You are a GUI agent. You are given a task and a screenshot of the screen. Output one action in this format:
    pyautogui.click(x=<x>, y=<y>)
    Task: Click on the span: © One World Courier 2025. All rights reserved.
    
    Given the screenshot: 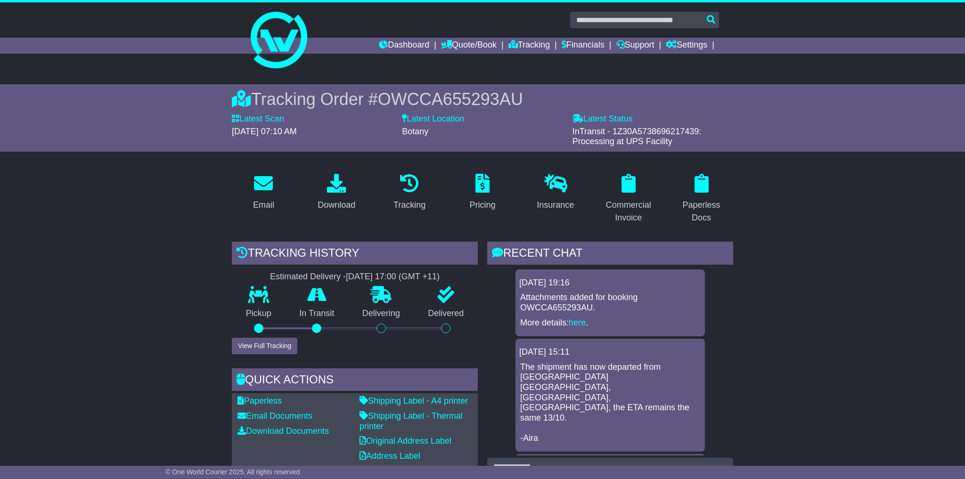 What is the action you would take?
    pyautogui.click(x=233, y=472)
    